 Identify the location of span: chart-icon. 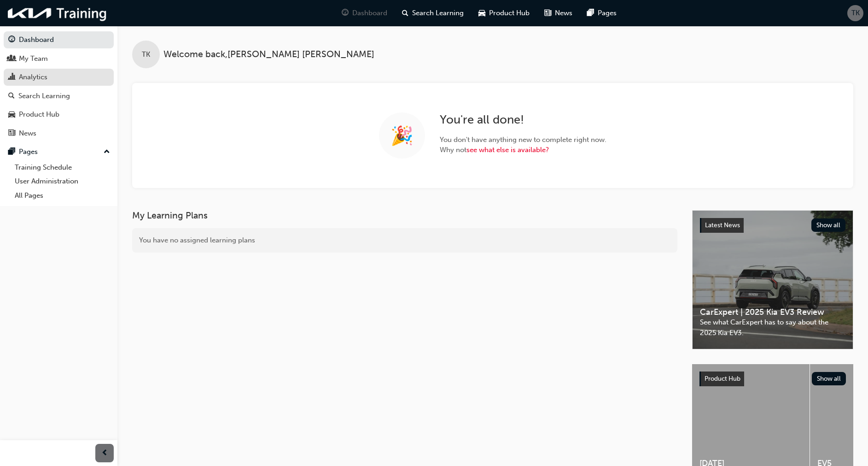
(12, 77).